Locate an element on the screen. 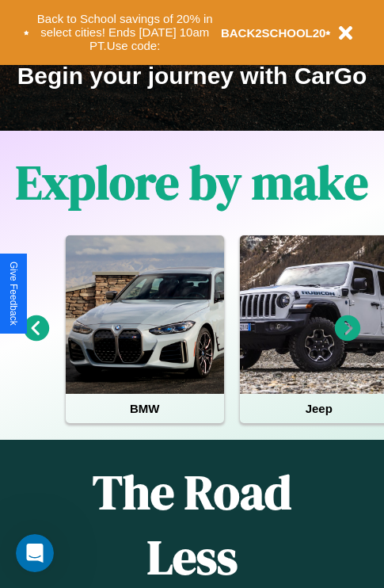 The image size is (384, 588). div: Give Feedback is located at coordinates (14, 294).